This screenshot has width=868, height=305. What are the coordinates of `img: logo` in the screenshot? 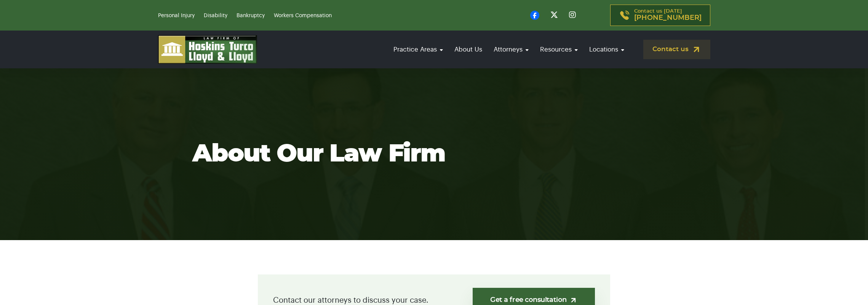 It's located at (207, 49).